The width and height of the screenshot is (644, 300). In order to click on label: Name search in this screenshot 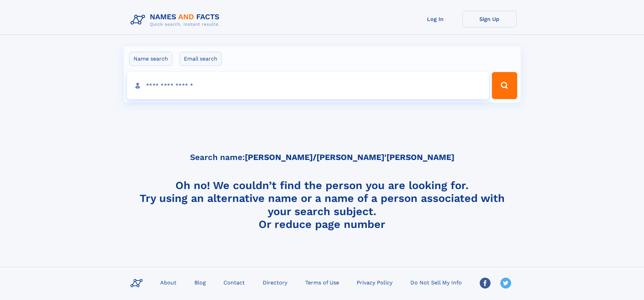, I will do `click(151, 59)`.